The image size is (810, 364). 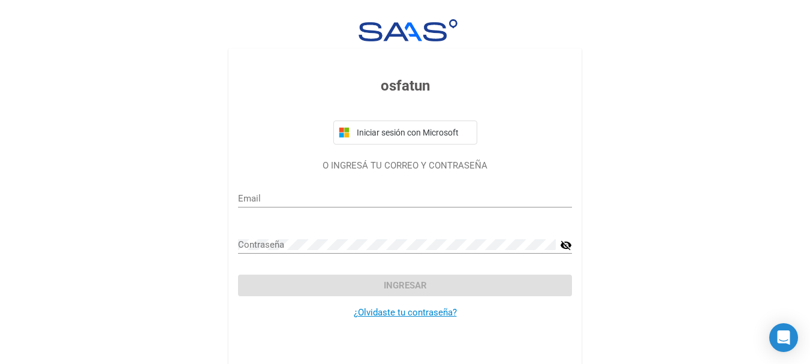 What do you see at coordinates (784, 338) in the screenshot?
I see `div: Open Intercom Messenger` at bounding box center [784, 338].